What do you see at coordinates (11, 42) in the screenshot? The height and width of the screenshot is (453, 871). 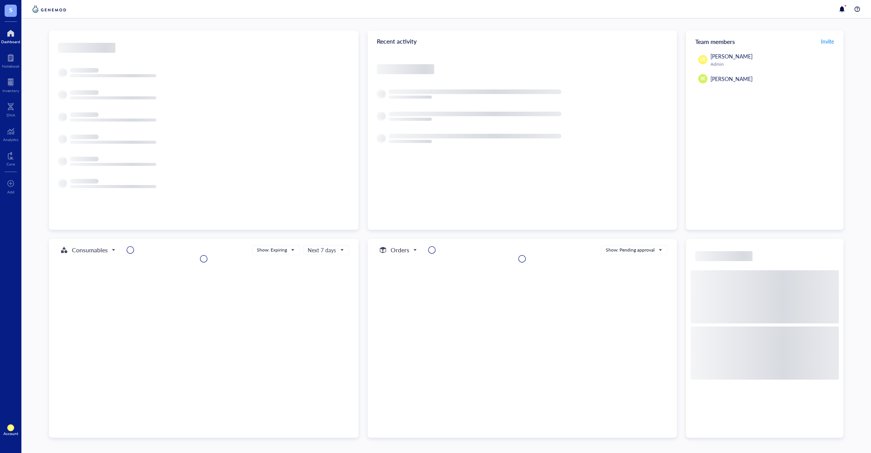 I see `div: Dashboard` at bounding box center [11, 42].